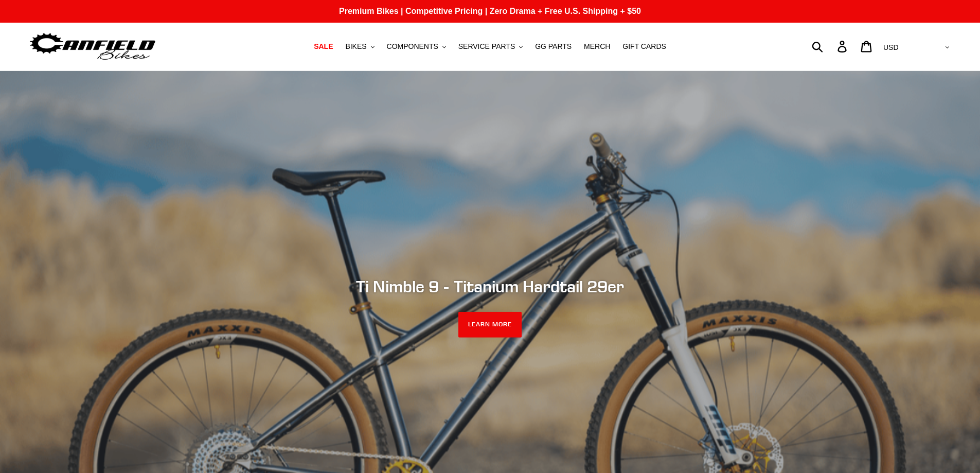 The image size is (980, 473). Describe the element at coordinates (417, 46) in the screenshot. I see `button: COMPONENTS` at that location.